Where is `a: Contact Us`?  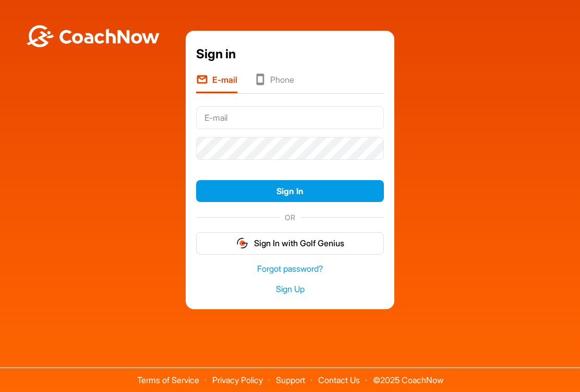
a: Contact Us is located at coordinates (339, 380).